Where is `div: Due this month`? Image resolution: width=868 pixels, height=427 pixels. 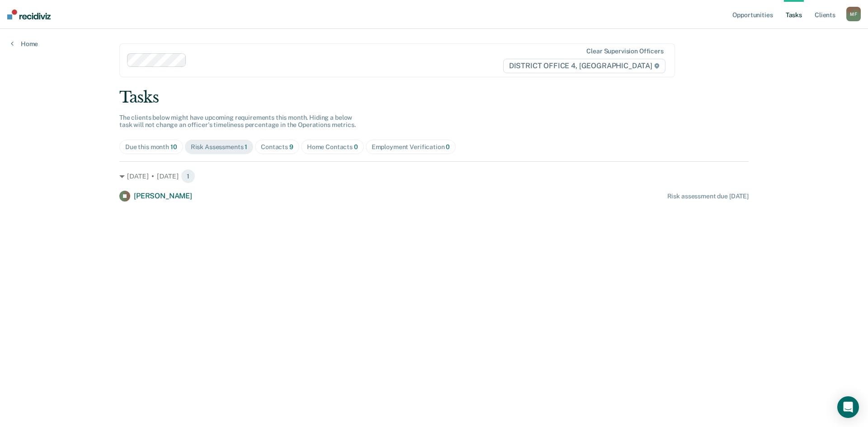 div: Due this month is located at coordinates (151, 147).